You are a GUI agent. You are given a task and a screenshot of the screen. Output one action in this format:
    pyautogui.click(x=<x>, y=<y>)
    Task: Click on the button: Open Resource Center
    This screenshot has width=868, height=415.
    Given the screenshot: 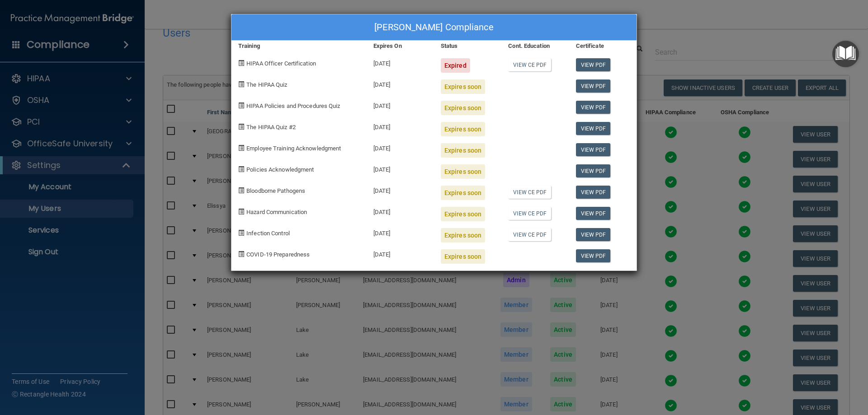 What is the action you would take?
    pyautogui.click(x=845, y=54)
    